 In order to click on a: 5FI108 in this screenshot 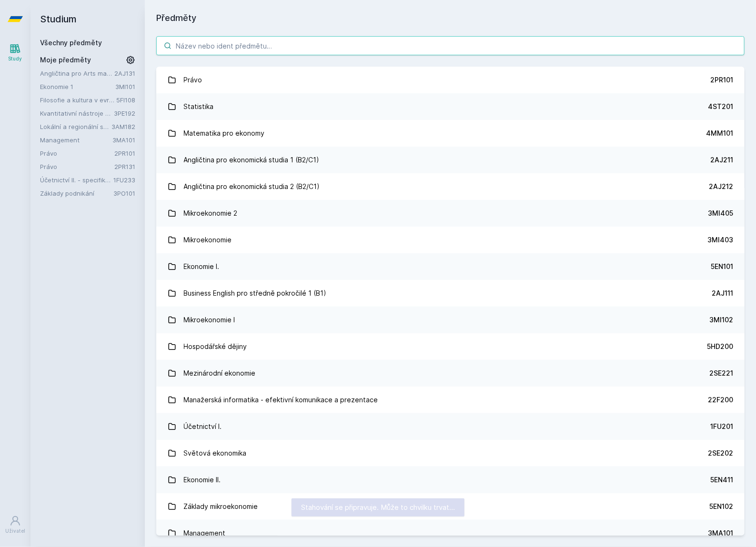, I will do `click(126, 100)`.